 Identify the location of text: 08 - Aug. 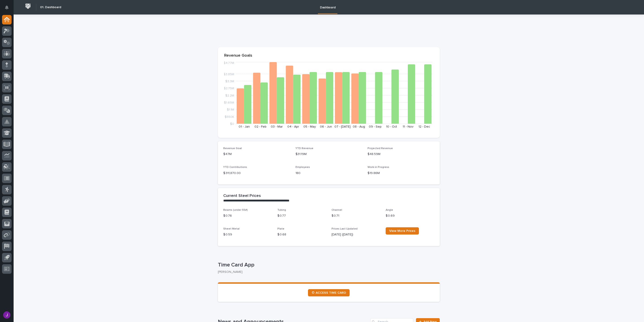
(359, 127).